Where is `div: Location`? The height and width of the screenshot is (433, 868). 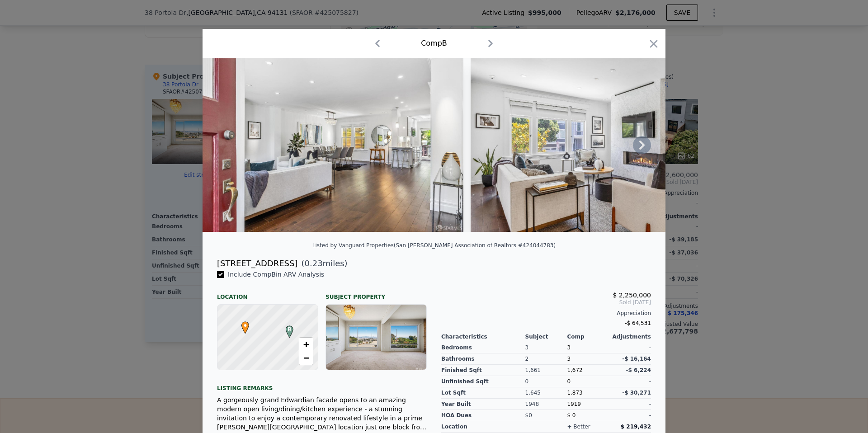 div: Location is located at coordinates (268, 293).